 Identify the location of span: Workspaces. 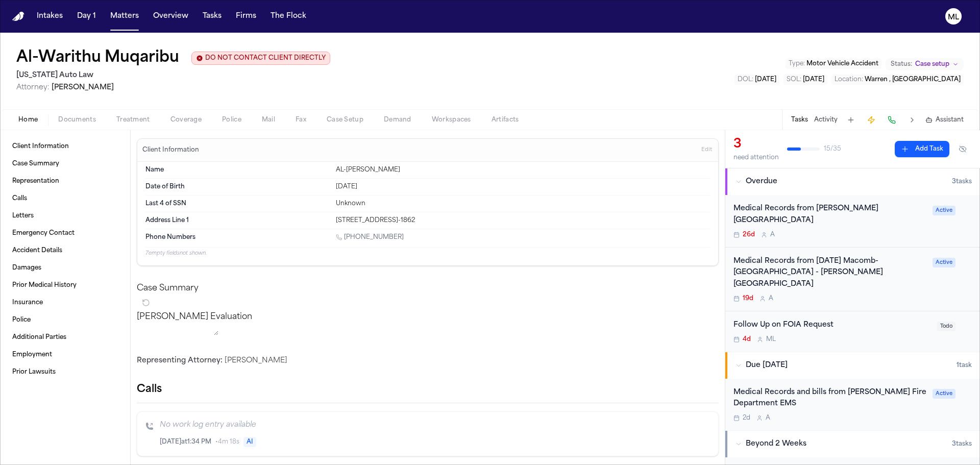
(451, 120).